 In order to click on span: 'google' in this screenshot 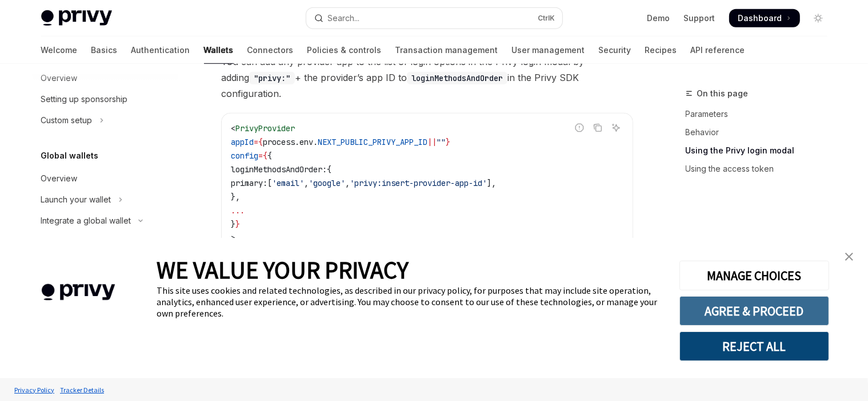, I will do `click(327, 183)`.